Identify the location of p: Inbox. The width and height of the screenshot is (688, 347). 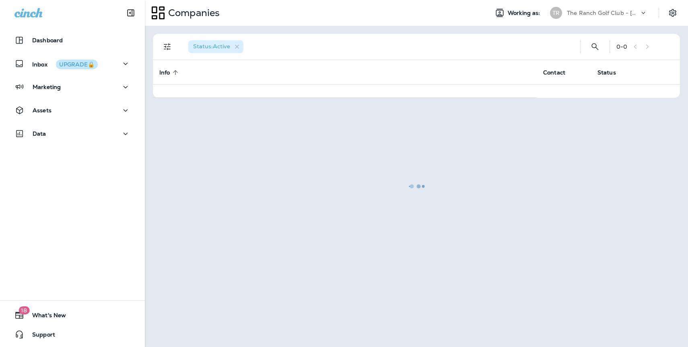
(65, 64).